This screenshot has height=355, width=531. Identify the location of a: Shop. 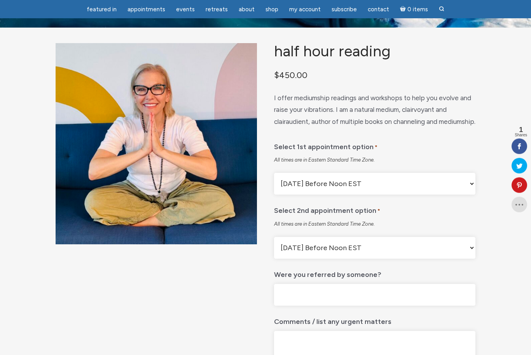
(272, 9).